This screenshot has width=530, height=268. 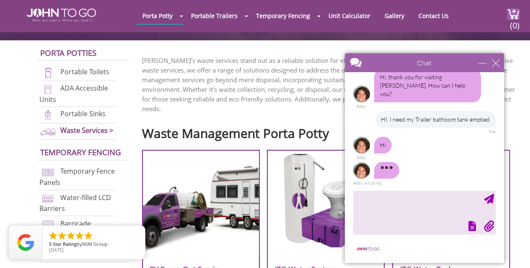 What do you see at coordinates (48, 131) in the screenshot?
I see `img: waste-services-new.png` at bounding box center [48, 131].